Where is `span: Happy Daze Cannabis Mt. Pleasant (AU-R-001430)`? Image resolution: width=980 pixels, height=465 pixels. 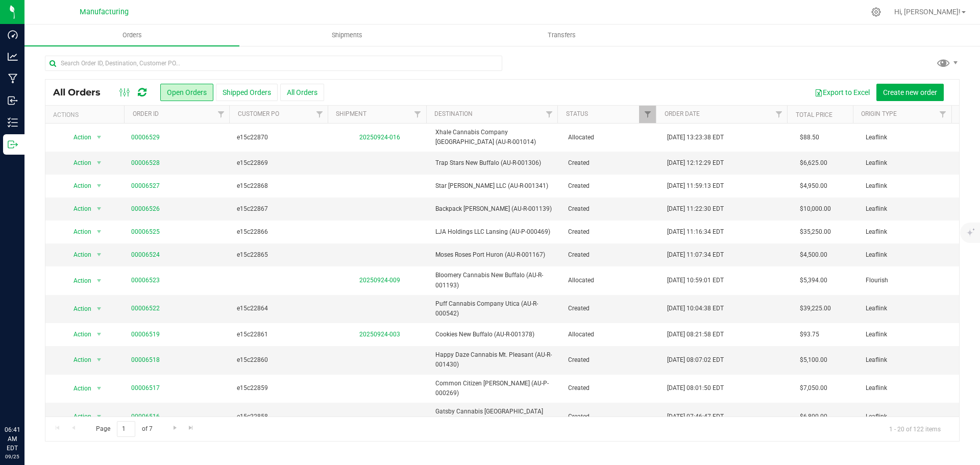 span: Happy Daze Cannabis Mt. Pleasant (AU-R-001430) is located at coordinates (495, 360).